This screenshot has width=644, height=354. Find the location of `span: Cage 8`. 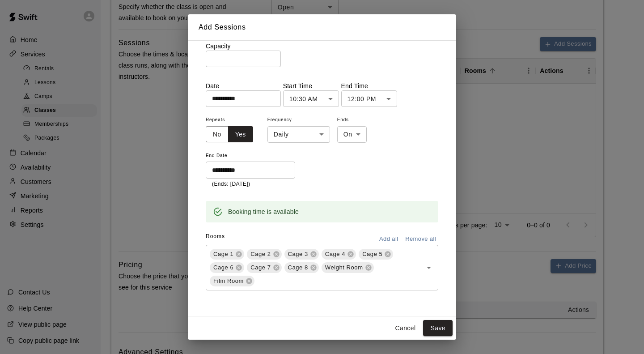

span: Cage 8 is located at coordinates (298, 268).